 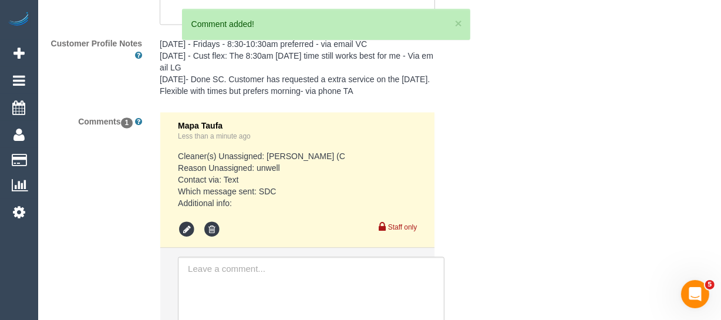 I want to click on a: Less than a minute ago, so click(x=214, y=136).